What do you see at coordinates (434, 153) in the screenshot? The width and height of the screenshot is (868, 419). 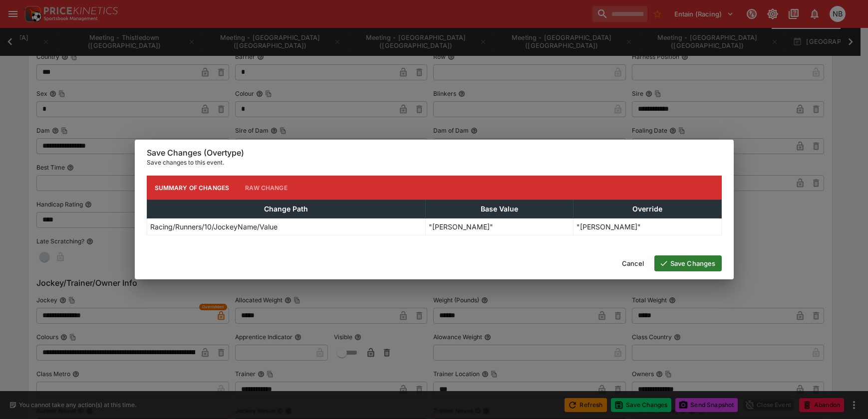 I see `h6: Save Changes (Overtype)` at bounding box center [434, 153].